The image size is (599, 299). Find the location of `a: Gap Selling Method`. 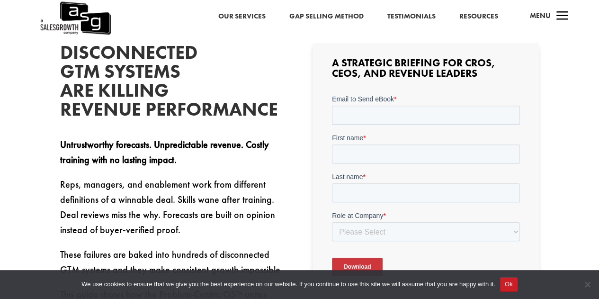

a: Gap Selling Method is located at coordinates (326, 17).